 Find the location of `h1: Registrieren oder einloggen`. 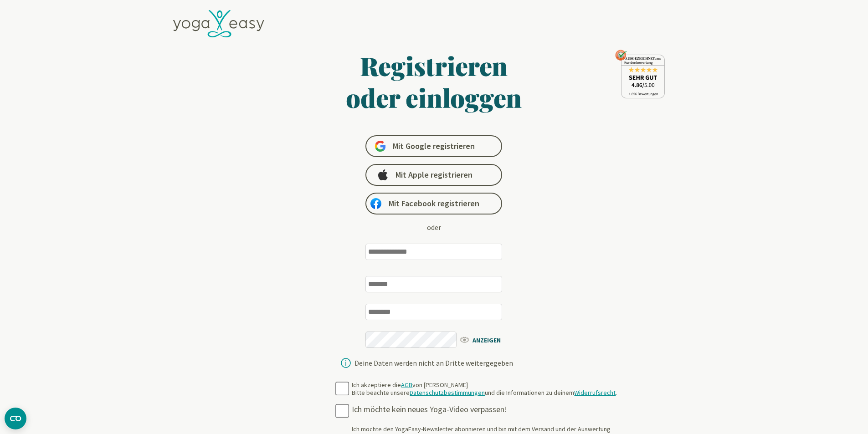

h1: Registrieren oder einloggen is located at coordinates (434, 82).